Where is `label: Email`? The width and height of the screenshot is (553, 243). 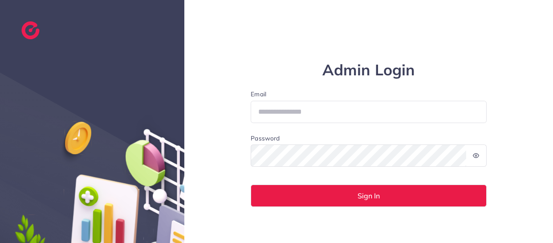 label: Email is located at coordinates (369, 94).